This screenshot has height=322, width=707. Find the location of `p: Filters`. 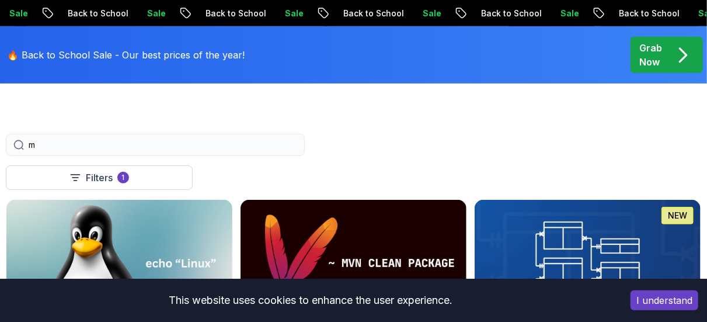

p: Filters is located at coordinates (99, 177).